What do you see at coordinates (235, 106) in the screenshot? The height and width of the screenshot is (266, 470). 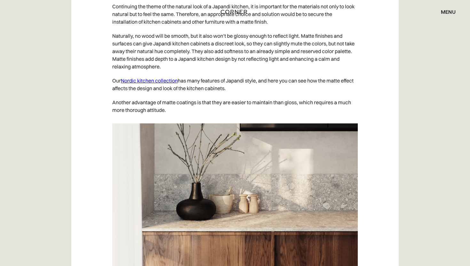 I see `p: Another advantage of matte coatings is that they are easier to maintain than gloss, which require...` at bounding box center [235, 106].